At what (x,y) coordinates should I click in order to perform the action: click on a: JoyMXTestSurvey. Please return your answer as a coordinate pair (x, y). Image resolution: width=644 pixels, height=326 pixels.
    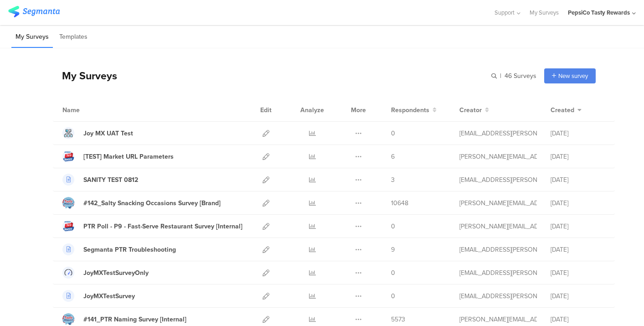
    Looking at the image, I should click on (98, 296).